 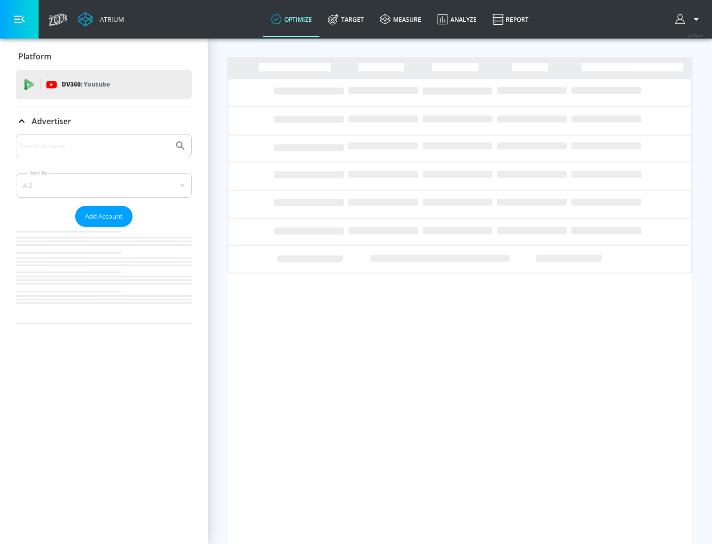 What do you see at coordinates (346, 19) in the screenshot?
I see `a: Target` at bounding box center [346, 19].